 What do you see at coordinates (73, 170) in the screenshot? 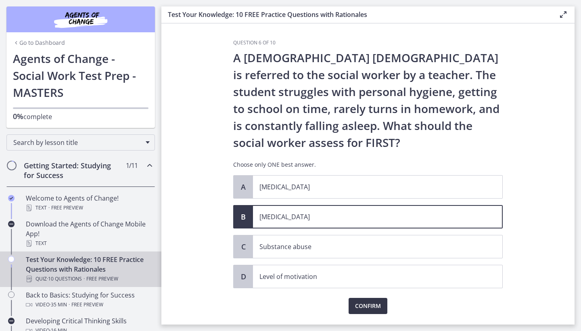
I see `h2: Getting Started: Studying for Success` at bounding box center [73, 170].